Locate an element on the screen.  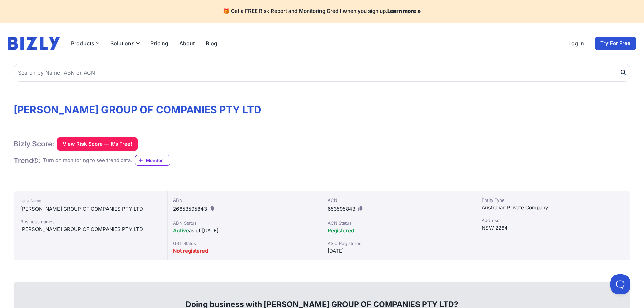
a: Try For Free is located at coordinates (616, 43).